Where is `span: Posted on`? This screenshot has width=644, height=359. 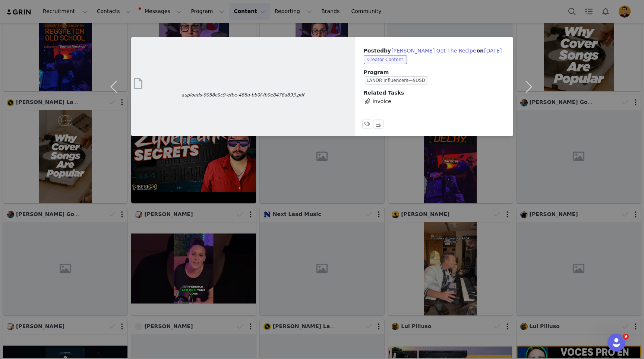 span: Posted on is located at coordinates (433, 50).